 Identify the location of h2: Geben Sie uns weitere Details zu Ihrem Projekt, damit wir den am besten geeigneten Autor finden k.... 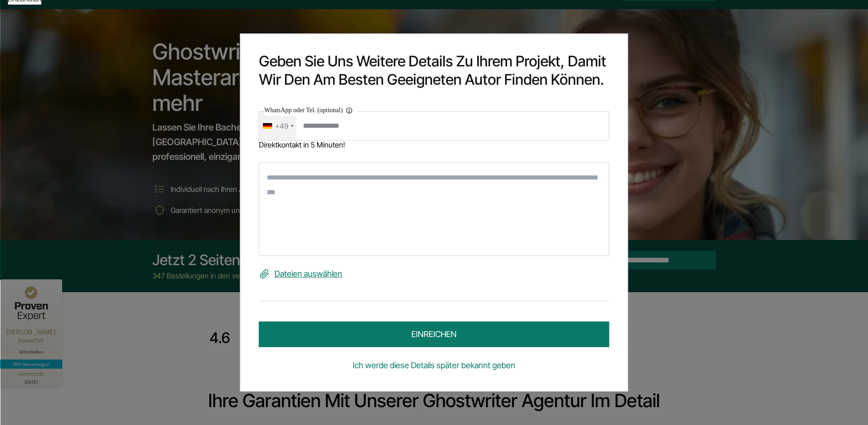
(434, 71).